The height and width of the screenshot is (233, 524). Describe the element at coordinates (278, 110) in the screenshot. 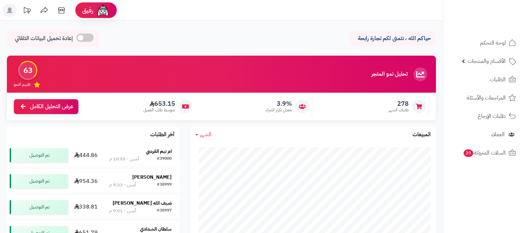

I see `span: معدل تكرار الشراء` at that location.